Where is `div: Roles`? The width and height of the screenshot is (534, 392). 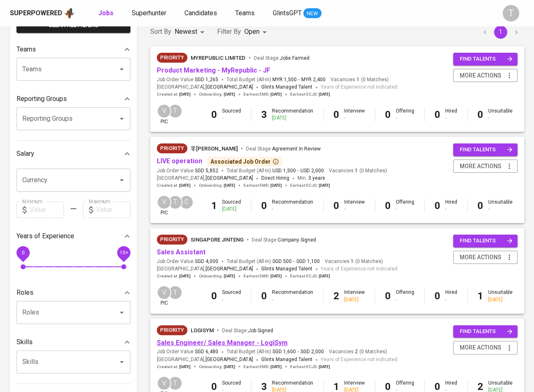
div: Roles is located at coordinates (74, 293).